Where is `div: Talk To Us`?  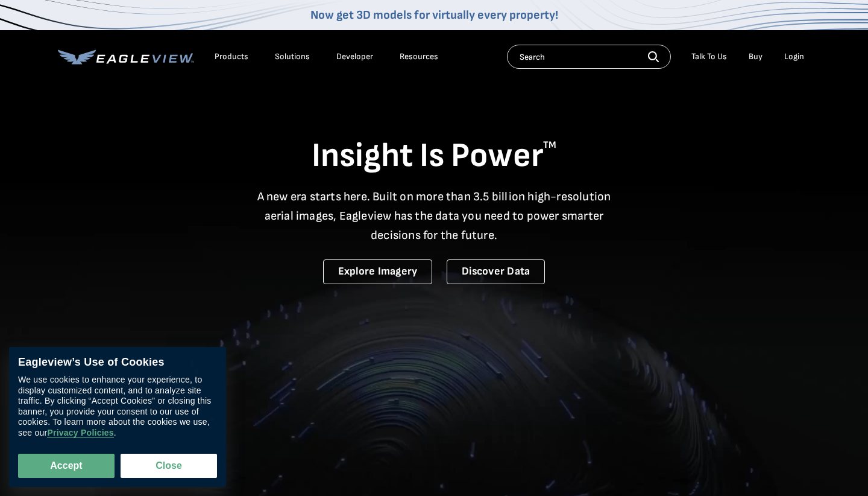
div: Talk To Us is located at coordinates (709, 57).